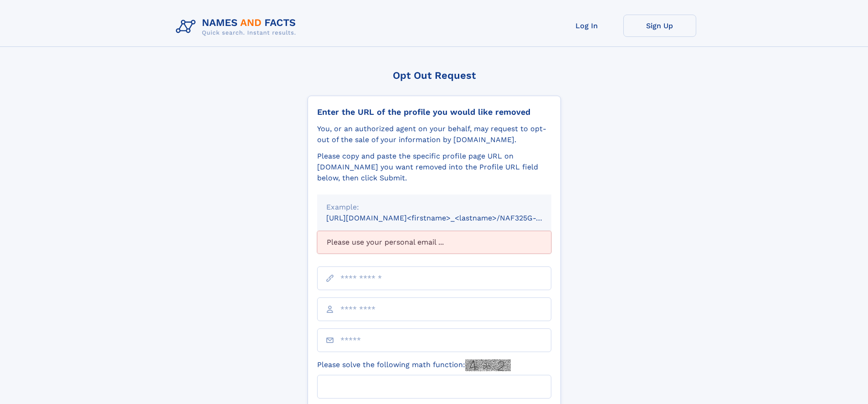 This screenshot has height=404, width=868. What do you see at coordinates (434, 134) in the screenshot?
I see `div: You, or an authorized agent on your behalf, may request to opt-out of the sale of your informatio...` at bounding box center [434, 134].